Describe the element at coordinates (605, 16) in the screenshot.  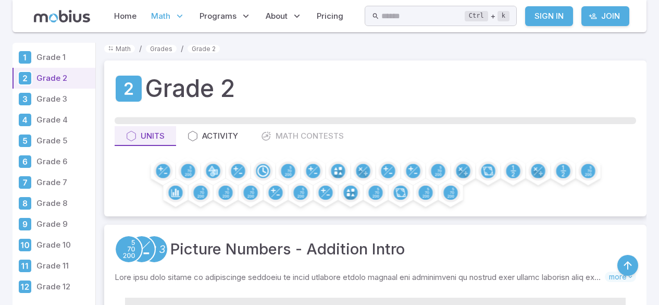
I see `a: Join` at that location.